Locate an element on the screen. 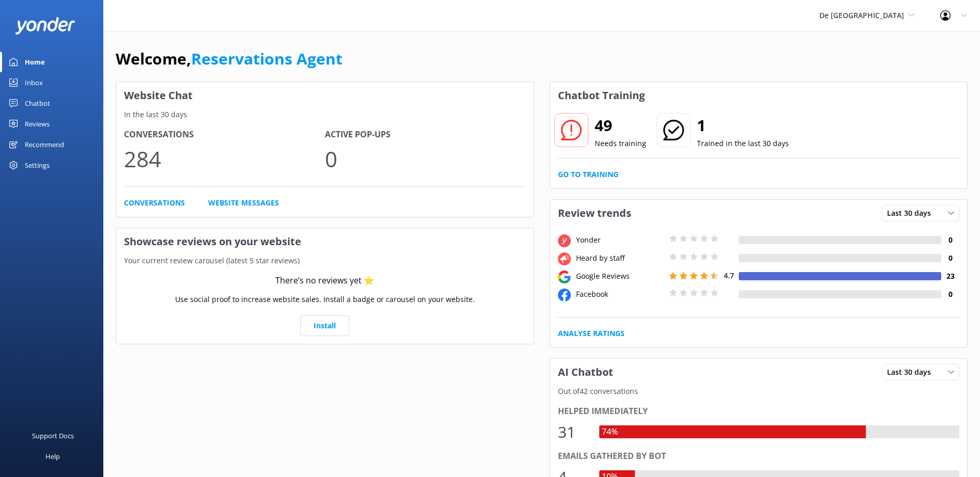 The image size is (980, 477). h4: Active Pop-ups is located at coordinates (425, 135).